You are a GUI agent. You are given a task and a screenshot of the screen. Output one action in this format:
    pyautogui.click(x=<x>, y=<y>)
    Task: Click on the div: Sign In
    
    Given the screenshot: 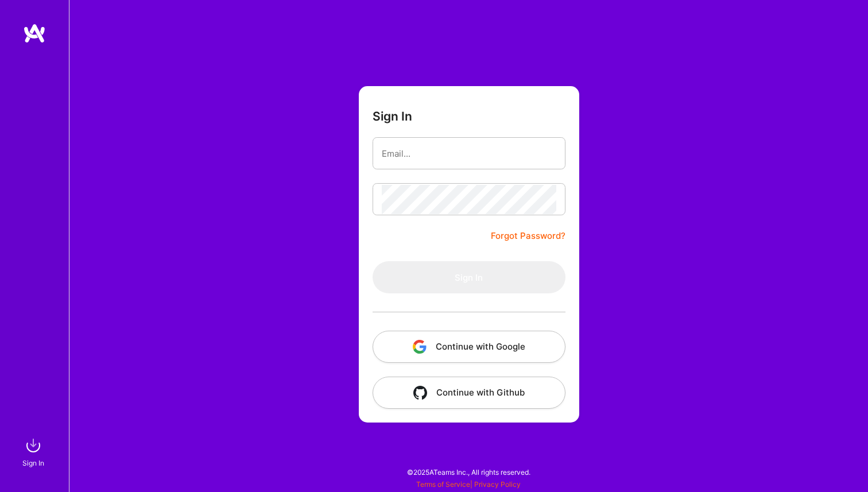 What is the action you would take?
    pyautogui.click(x=33, y=462)
    